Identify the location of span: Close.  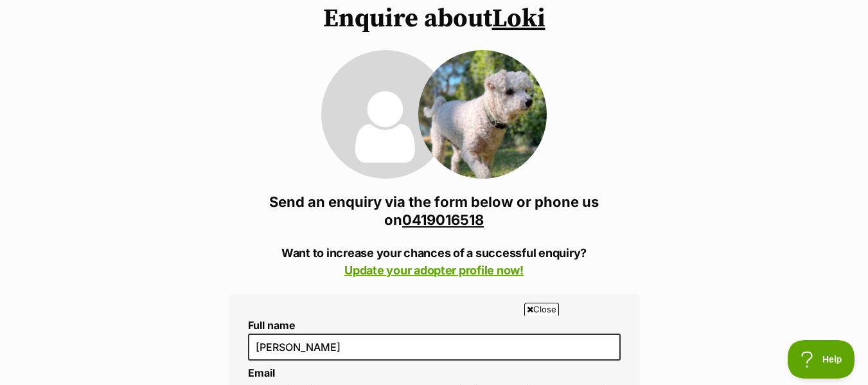
(542, 309).